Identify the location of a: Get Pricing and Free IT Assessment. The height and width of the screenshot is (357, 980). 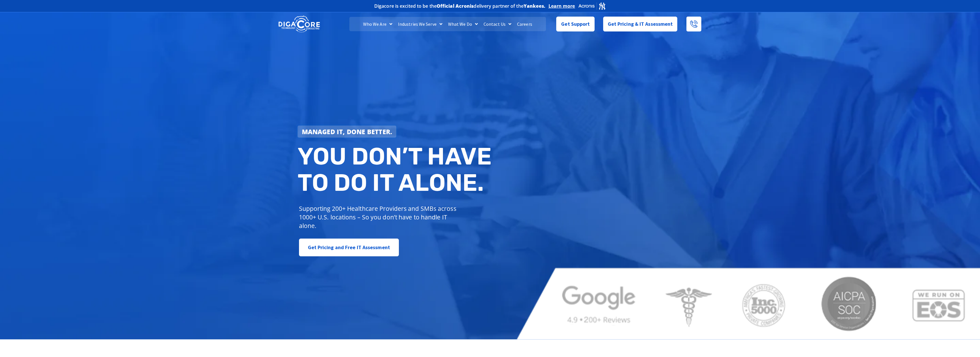
(349, 247).